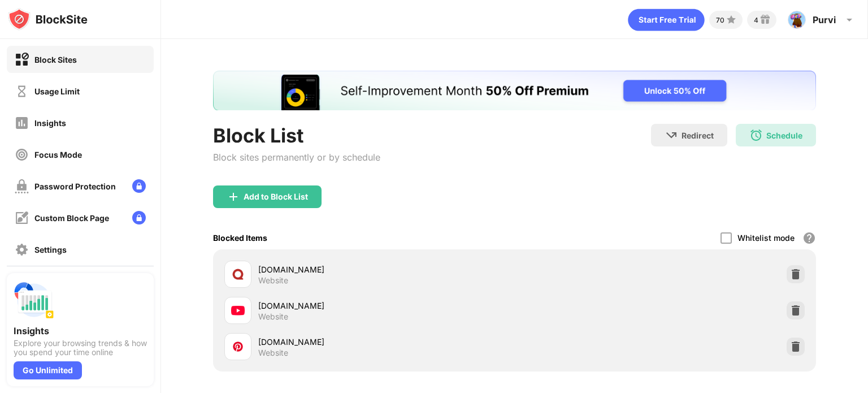 The width and height of the screenshot is (868, 393). I want to click on div: Focus Mode, so click(58, 154).